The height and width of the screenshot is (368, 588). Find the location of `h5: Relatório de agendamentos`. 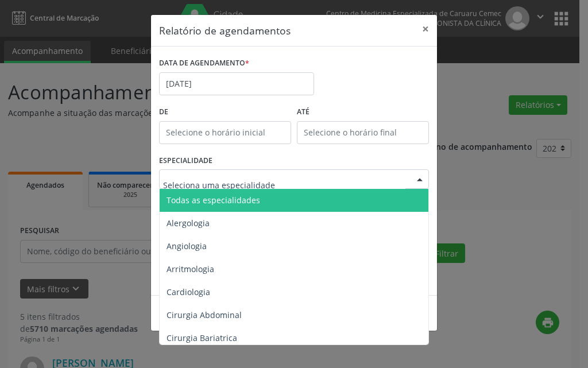

h5: Relatório de agendamentos is located at coordinates (224, 30).